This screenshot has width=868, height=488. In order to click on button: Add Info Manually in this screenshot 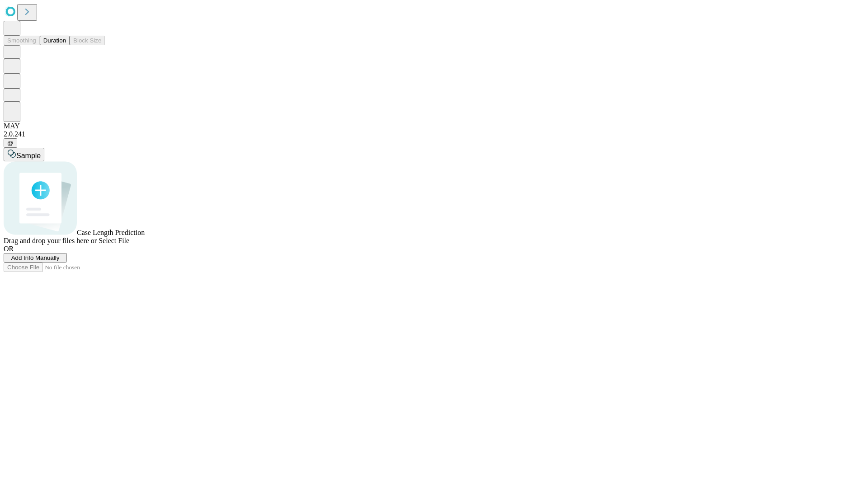, I will do `click(35, 258)`.